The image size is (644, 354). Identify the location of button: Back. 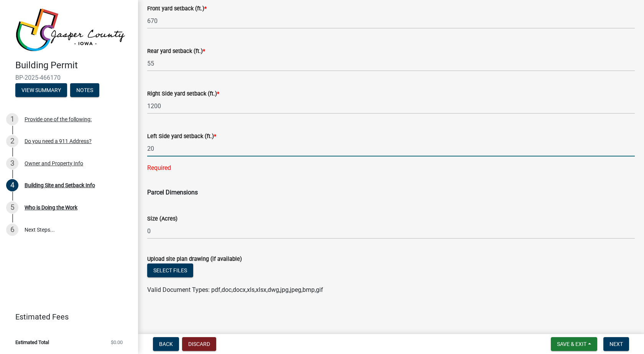
(166, 344).